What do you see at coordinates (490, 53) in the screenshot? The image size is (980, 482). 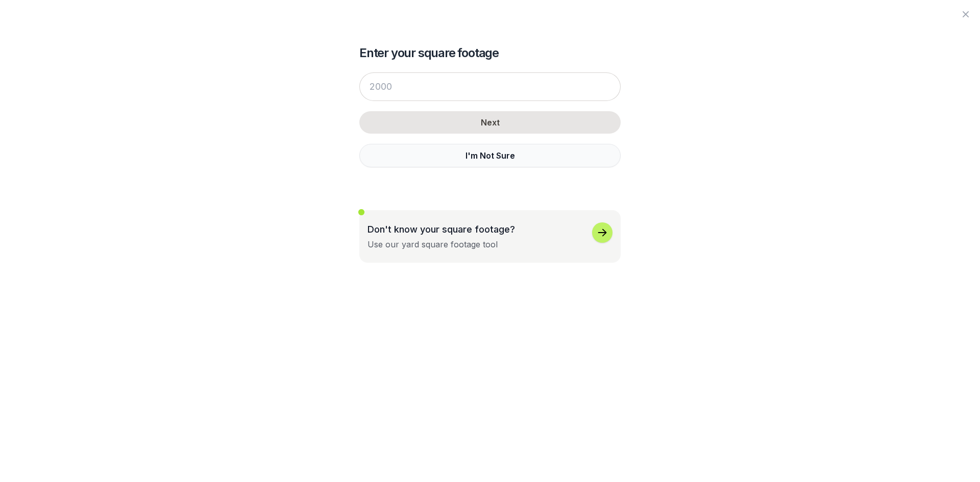 I see `h2: Enter your square footage` at bounding box center [490, 53].